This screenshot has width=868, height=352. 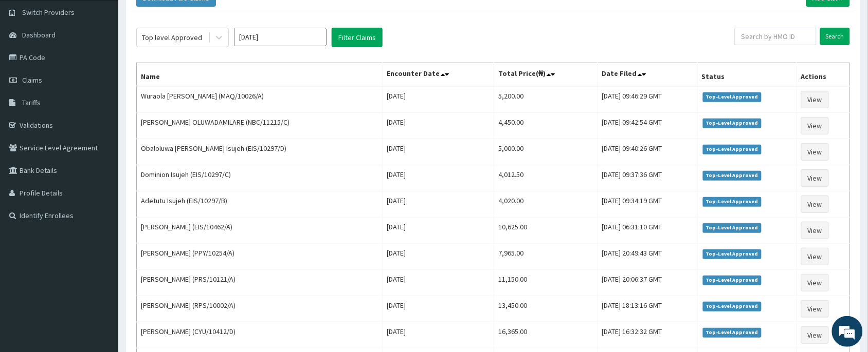 I want to click on td: Dominion Isujeh (EIS/10297/C), so click(x=260, y=178).